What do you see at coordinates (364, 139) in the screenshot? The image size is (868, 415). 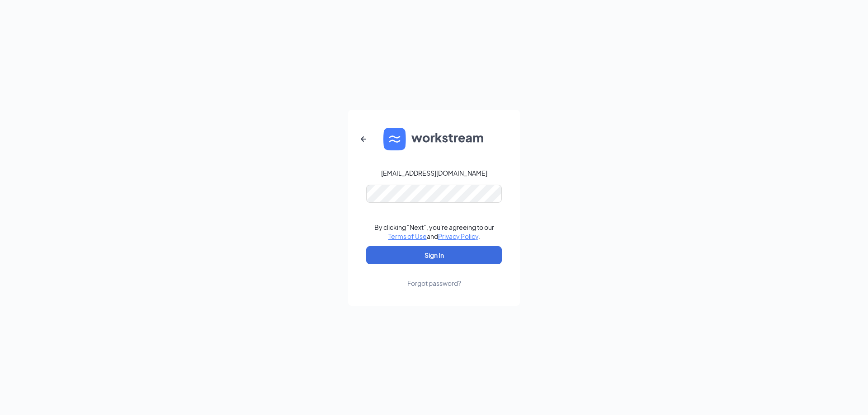 I see `svg: ArrowLeftNew` at bounding box center [364, 139].